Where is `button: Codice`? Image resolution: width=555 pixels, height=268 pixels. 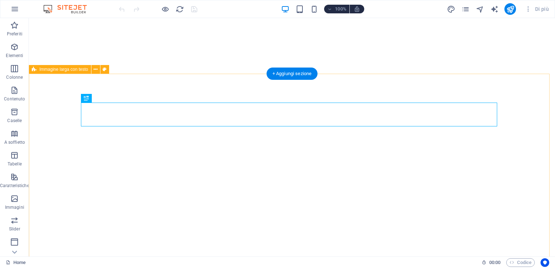
button: Codice is located at coordinates (520, 263).